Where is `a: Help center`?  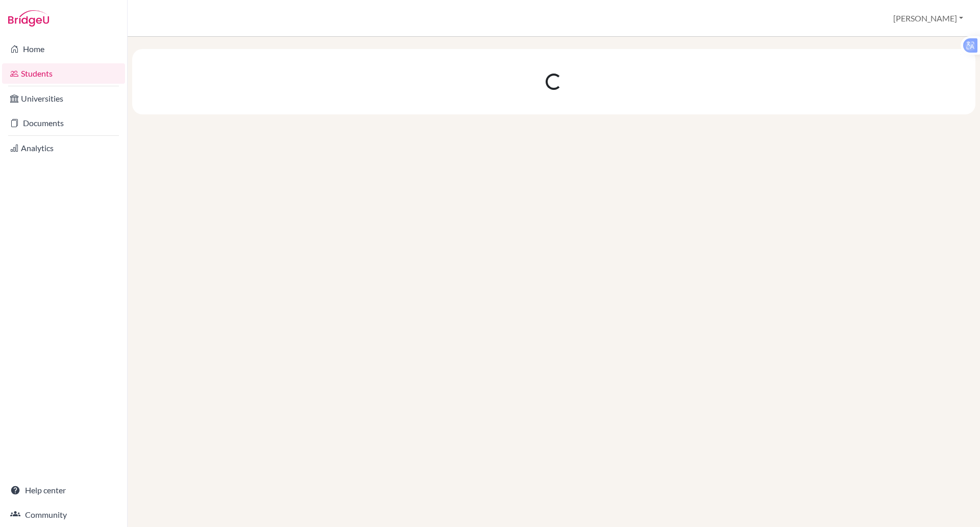 a: Help center is located at coordinates (63, 490).